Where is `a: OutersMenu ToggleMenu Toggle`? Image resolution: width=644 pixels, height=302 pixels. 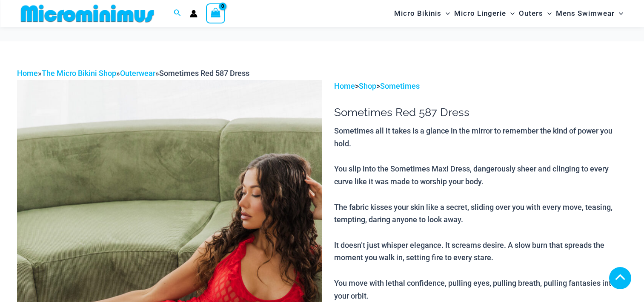
a: OutersMenu ToggleMenu Toggle is located at coordinates (535, 13).